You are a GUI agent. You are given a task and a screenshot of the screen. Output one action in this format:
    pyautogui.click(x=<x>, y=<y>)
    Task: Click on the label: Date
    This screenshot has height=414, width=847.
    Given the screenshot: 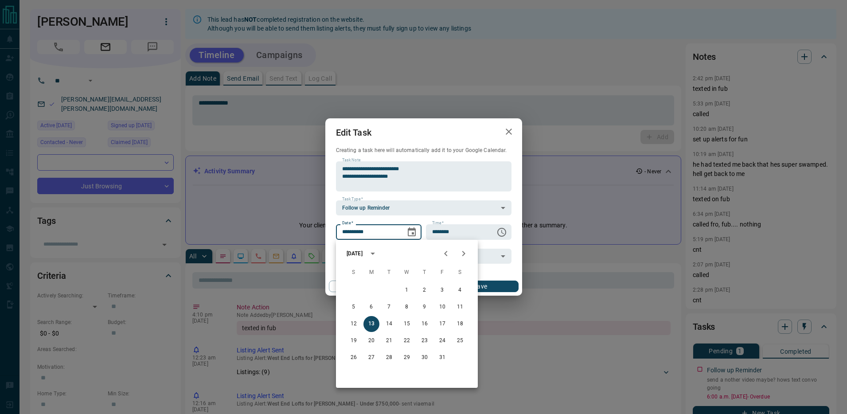 What is the action you would take?
    pyautogui.click(x=348, y=223)
    